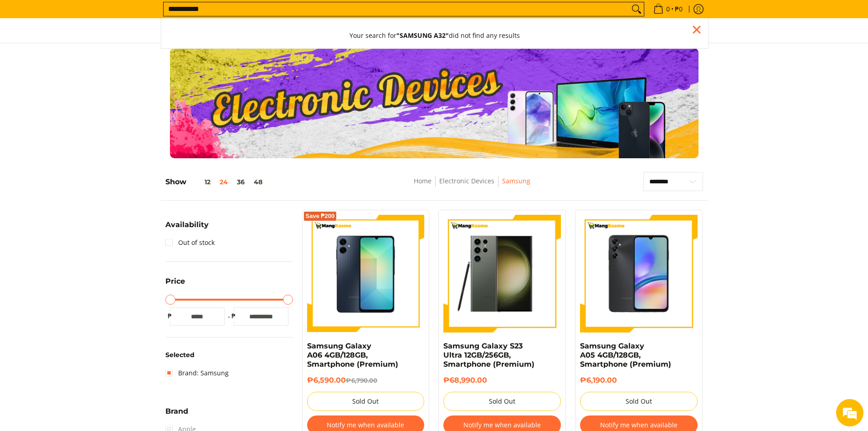 Image resolution: width=868 pixels, height=431 pixels. Describe the element at coordinates (422, 35) in the screenshot. I see `strong: "SAMSUNG A32"` at that location.